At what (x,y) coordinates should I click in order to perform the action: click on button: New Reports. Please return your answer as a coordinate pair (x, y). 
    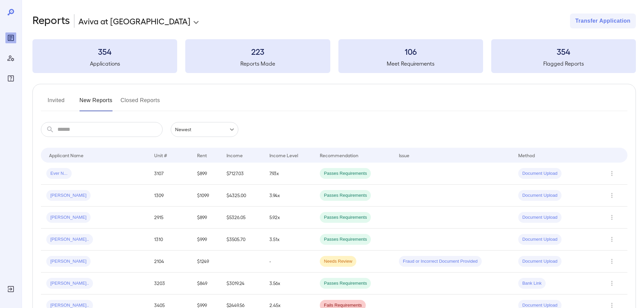
    Looking at the image, I should click on (96, 103).